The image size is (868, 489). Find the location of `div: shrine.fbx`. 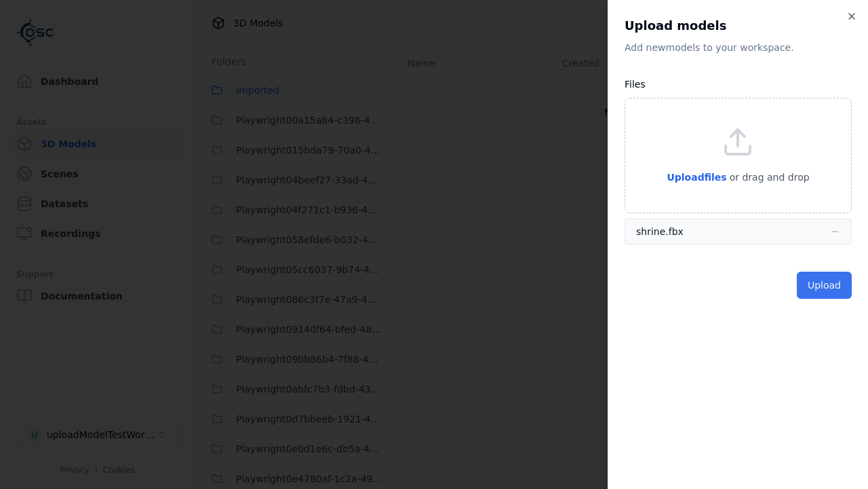

div: shrine.fbx is located at coordinates (660, 232).